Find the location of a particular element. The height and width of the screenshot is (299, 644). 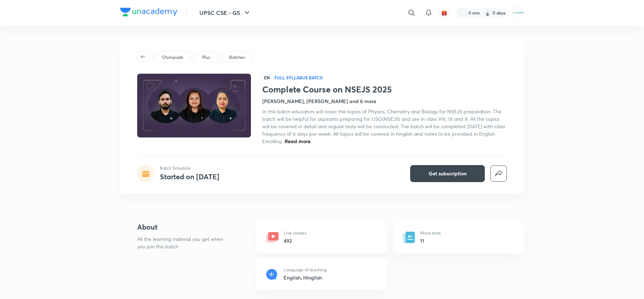

button: UPSC CSE - GS is located at coordinates (225, 13).